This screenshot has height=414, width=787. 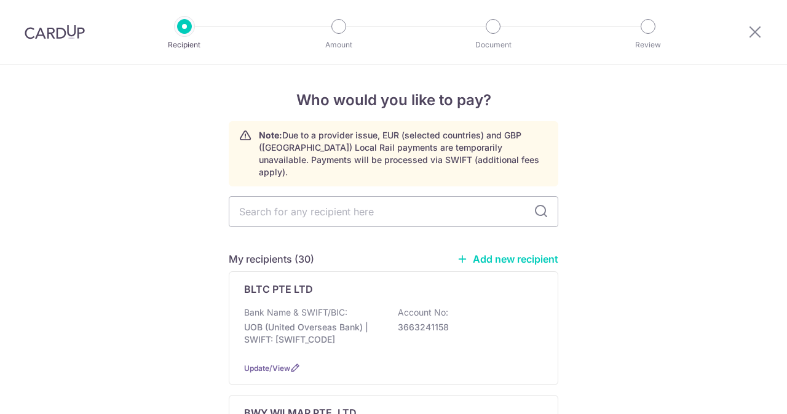 I want to click on p: Amount, so click(x=339, y=45).